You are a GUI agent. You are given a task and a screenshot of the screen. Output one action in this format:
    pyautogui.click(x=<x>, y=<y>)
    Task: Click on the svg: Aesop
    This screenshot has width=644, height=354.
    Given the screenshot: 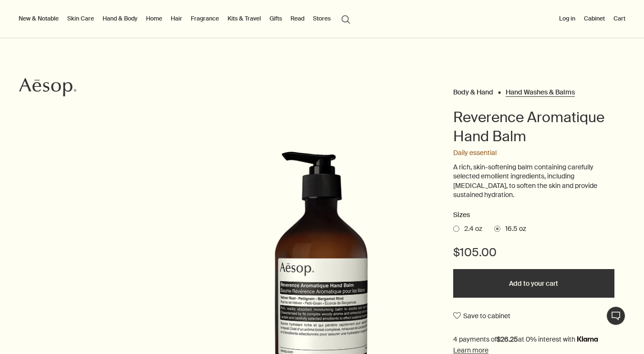 What is the action you would take?
    pyautogui.click(x=48, y=88)
    